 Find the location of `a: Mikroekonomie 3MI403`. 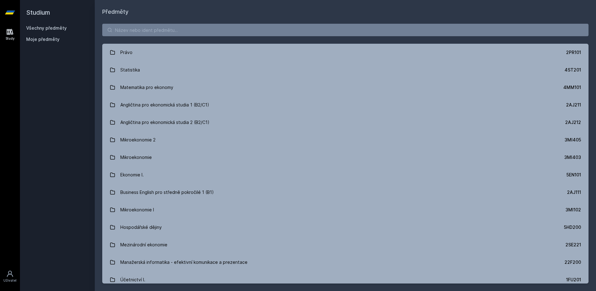

a: Mikroekonomie 3MI403 is located at coordinates (346, 157).